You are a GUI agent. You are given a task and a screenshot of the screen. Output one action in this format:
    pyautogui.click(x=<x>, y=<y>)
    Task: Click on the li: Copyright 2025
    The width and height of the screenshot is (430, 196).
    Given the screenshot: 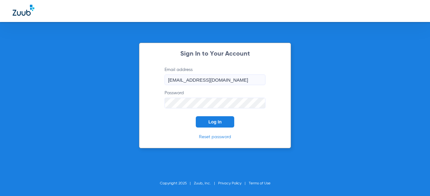 What is the action you would take?
    pyautogui.click(x=177, y=184)
    